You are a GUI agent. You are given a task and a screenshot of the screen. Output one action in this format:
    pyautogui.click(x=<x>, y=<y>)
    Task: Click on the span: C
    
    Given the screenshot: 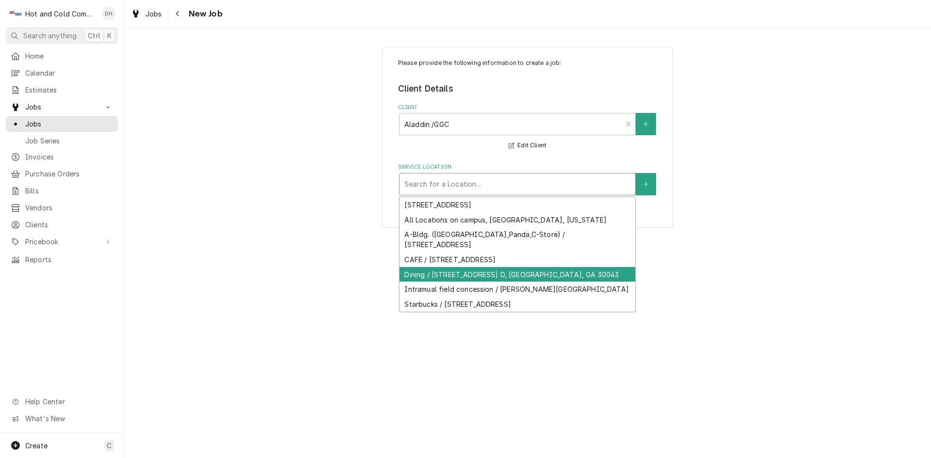 What is the action you would take?
    pyautogui.click(x=109, y=446)
    